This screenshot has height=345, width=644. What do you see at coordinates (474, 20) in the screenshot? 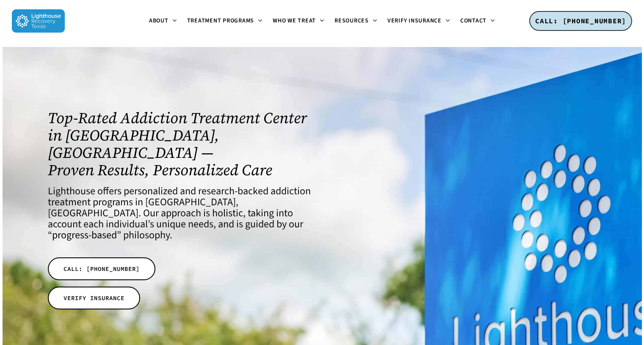
I see `span: Contact` at bounding box center [474, 20].